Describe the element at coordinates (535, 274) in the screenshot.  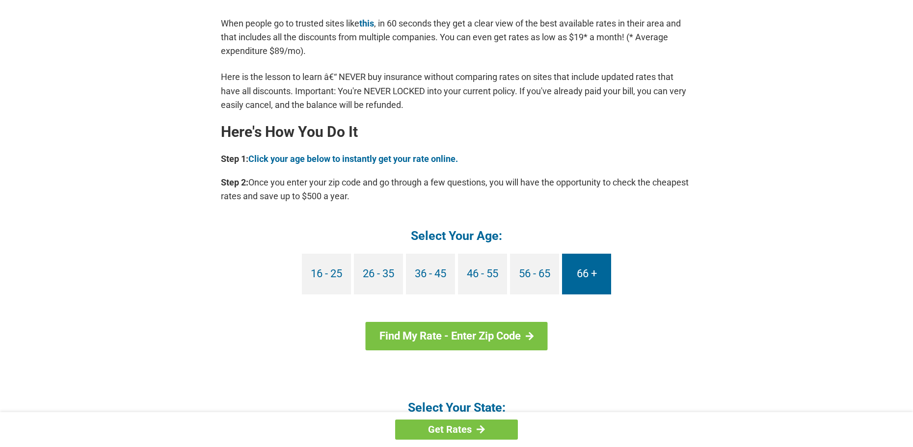
I see `a: 56 - 65` at that location.